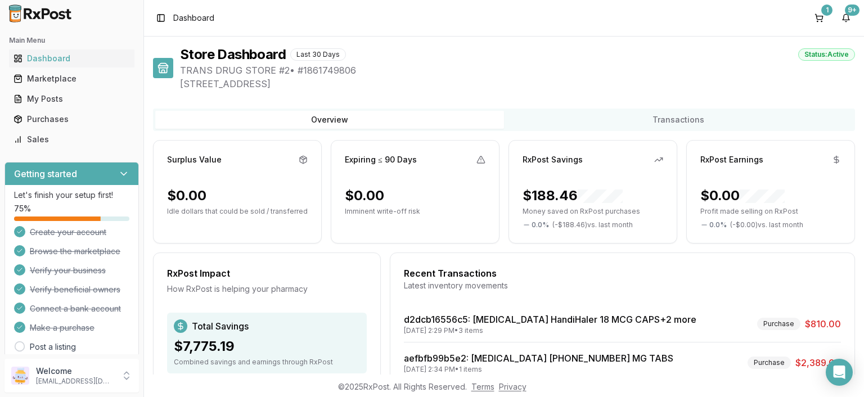  What do you see at coordinates (233, 55) in the screenshot?
I see `h1: Store Dashboard` at bounding box center [233, 55].